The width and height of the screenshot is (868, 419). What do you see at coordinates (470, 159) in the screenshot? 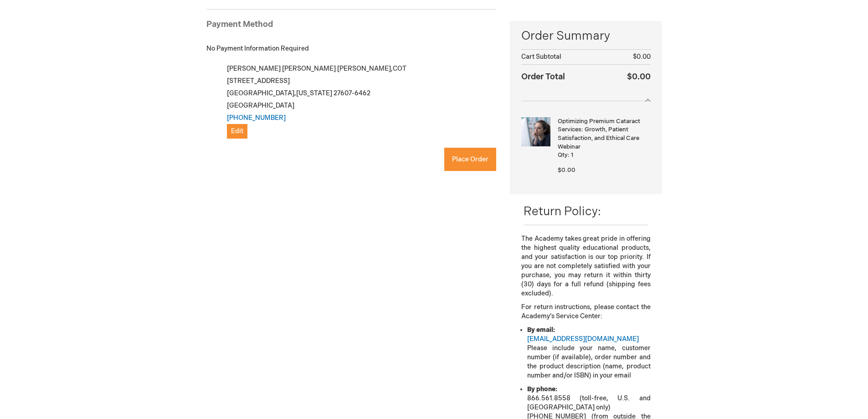
I see `button: Place Order` at bounding box center [470, 159].